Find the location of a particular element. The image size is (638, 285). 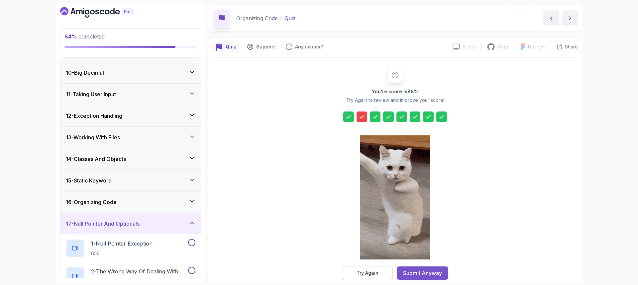

p: Designs is located at coordinates (536, 47).